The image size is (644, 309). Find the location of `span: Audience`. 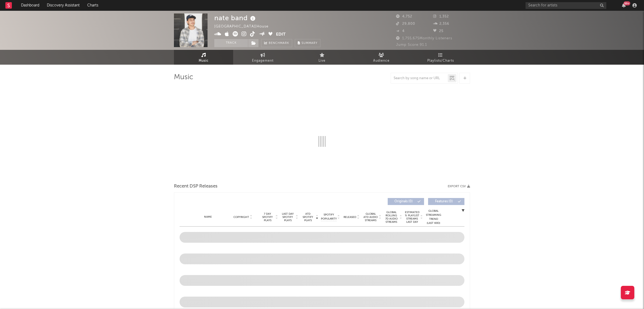

span: Audience is located at coordinates (381, 61).